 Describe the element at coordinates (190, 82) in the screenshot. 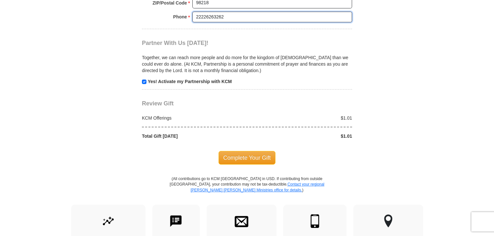

I see `strong: Yes! Activate my Partnership with KCM` at that location.